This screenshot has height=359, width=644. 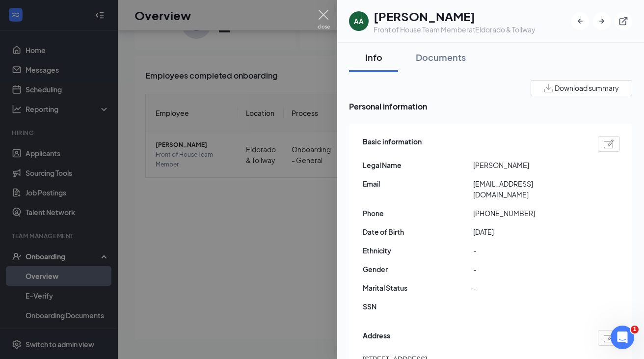 What do you see at coordinates (392, 144) in the screenshot?
I see `span: Basic information` at bounding box center [392, 144].